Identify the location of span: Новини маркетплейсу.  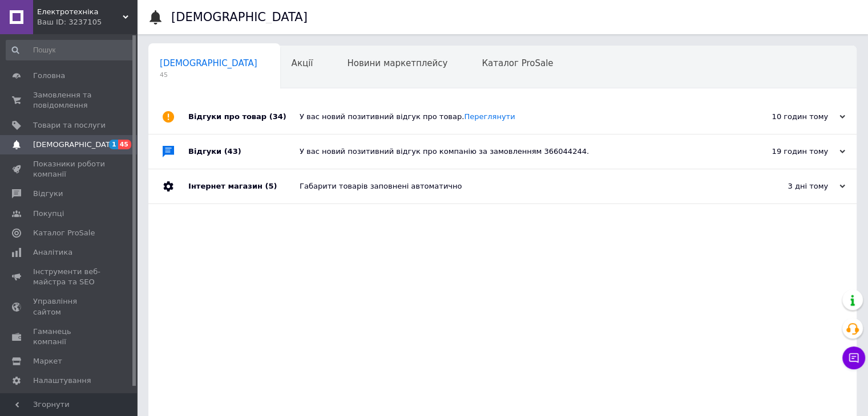
(397, 64).